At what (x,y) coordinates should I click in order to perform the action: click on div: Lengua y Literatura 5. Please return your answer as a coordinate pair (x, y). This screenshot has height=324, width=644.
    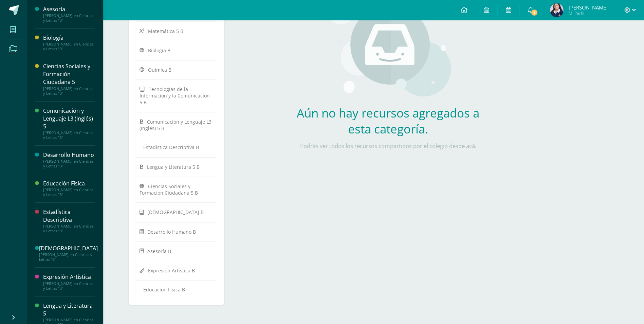
    Looking at the image, I should click on (69, 310).